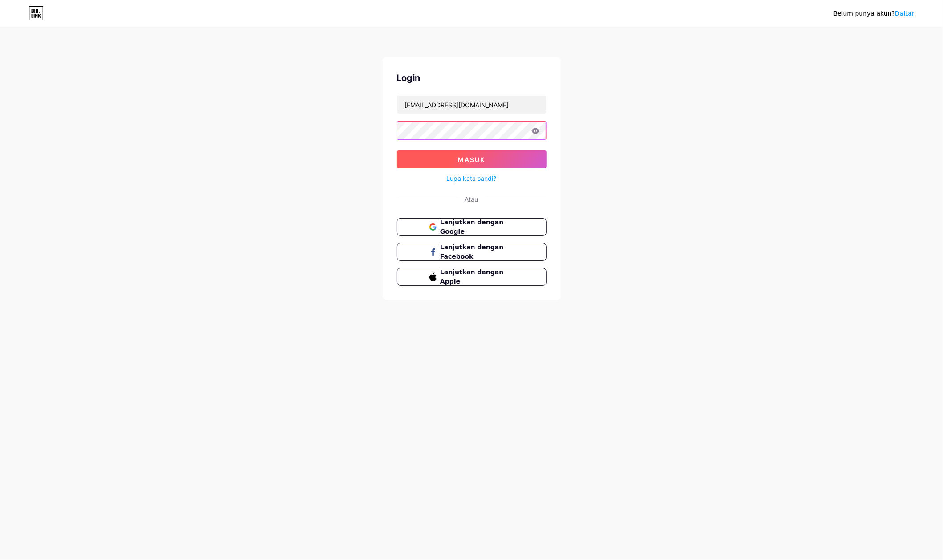 The height and width of the screenshot is (560, 943). I want to click on button: Lanjutkan dengan Google, so click(472, 227).